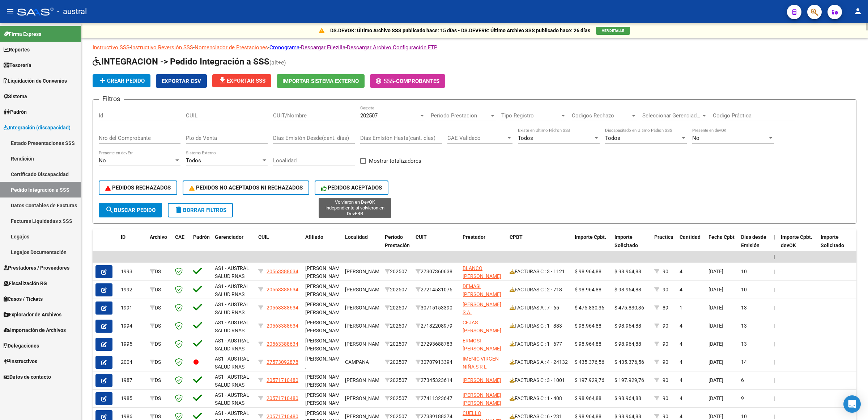 The height and width of the screenshot is (420, 868). I want to click on button: Buscar Pedido, so click(130, 210).